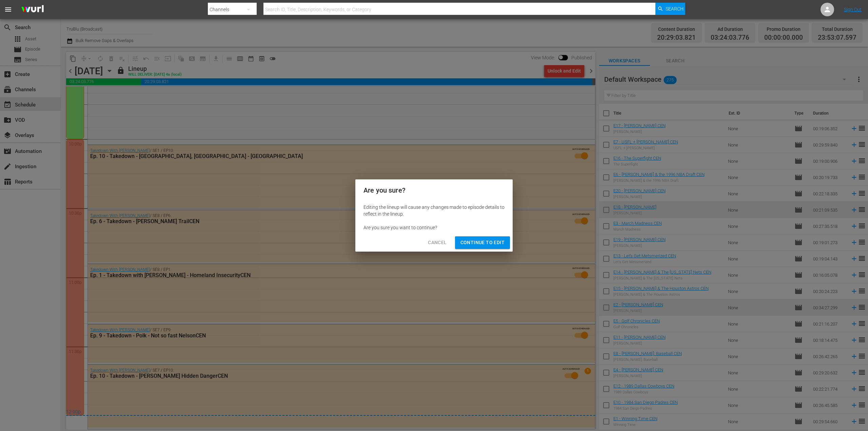  Describe the element at coordinates (434, 190) in the screenshot. I see `h2: Are you sure?` at that location.